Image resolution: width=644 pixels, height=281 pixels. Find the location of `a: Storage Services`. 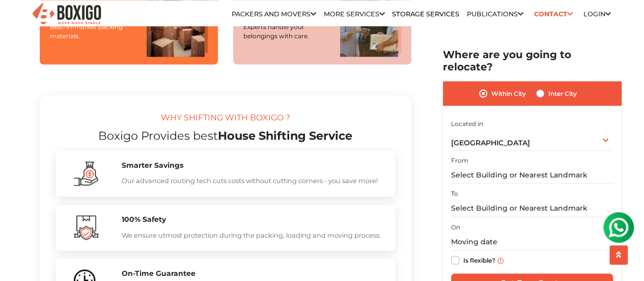

a: Storage Services is located at coordinates (426, 14).